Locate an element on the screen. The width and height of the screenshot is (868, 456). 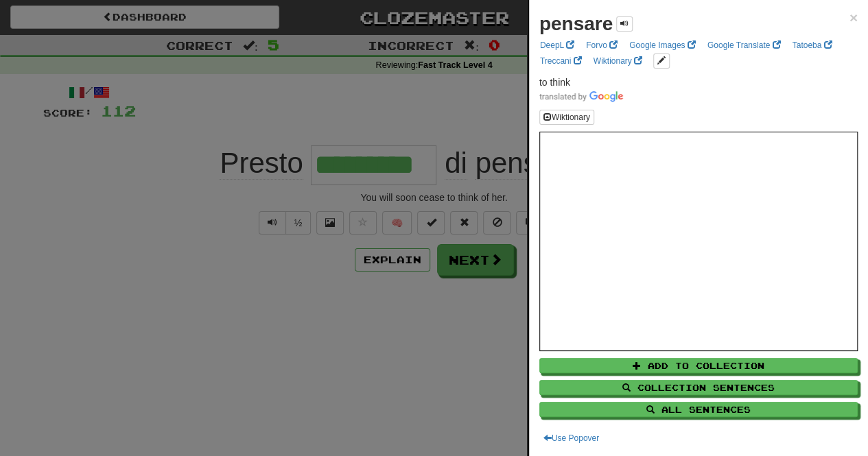
button: Close is located at coordinates (854, 17).